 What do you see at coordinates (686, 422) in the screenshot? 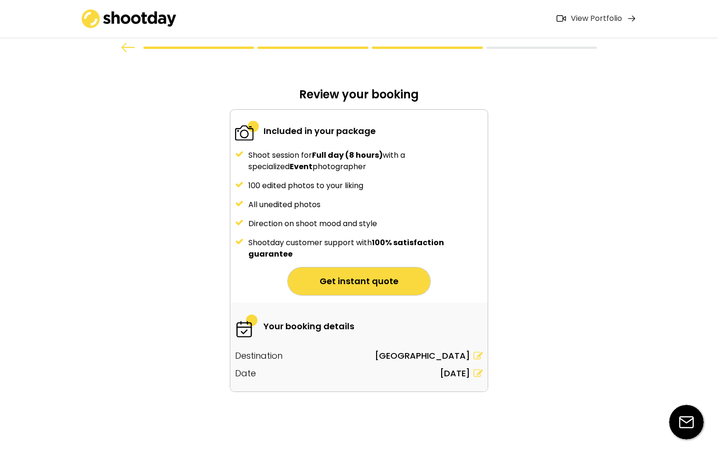
I see `img: email-icon%20%281%29.svg` at bounding box center [686, 422].